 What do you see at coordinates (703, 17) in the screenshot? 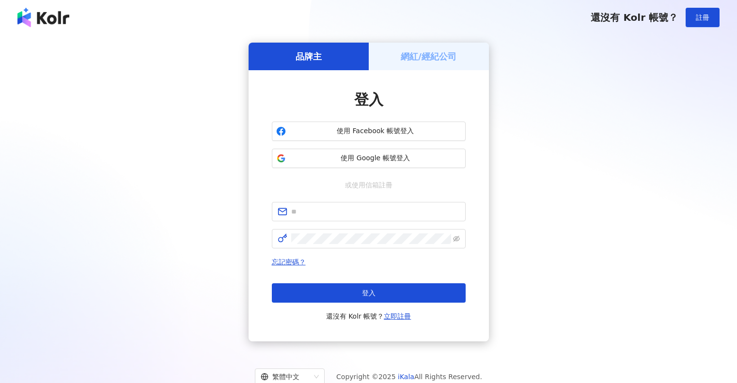
I see `span: 註冊` at bounding box center [703, 17].